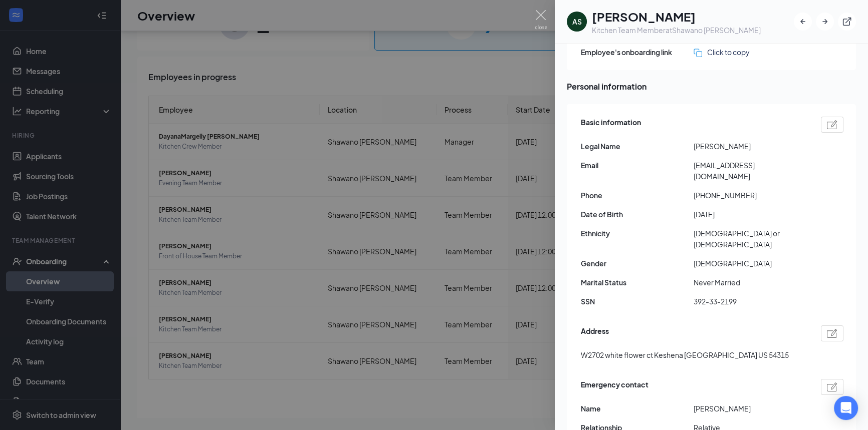 The width and height of the screenshot is (868, 430). Describe the element at coordinates (637, 165) in the screenshot. I see `span: Email` at that location.